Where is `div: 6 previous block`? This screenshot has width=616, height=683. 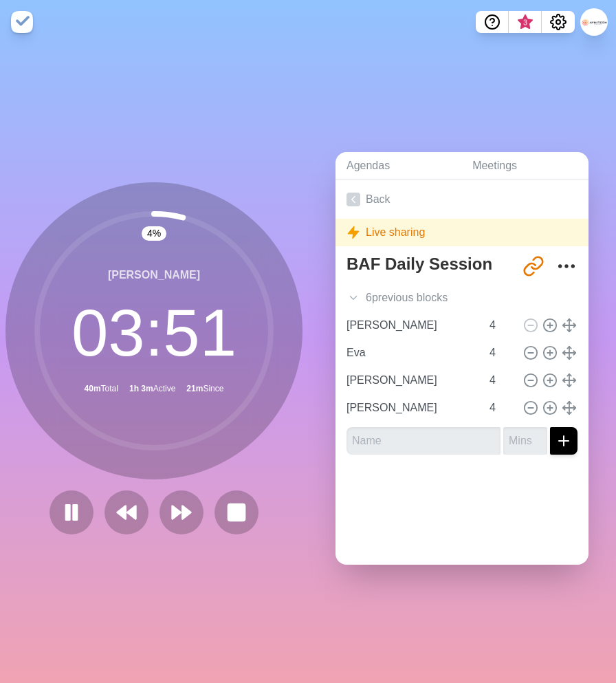
div: 6 previous block is located at coordinates (462, 298).